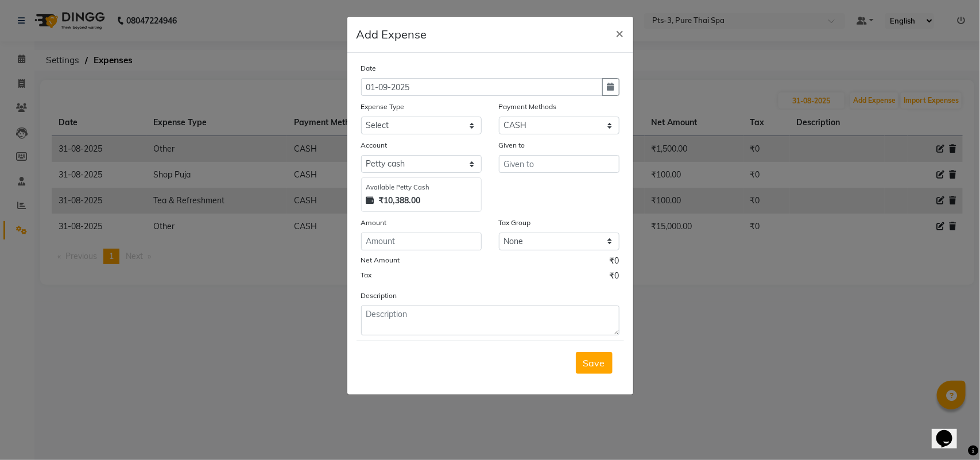 The image size is (980, 460). Describe the element at coordinates (528, 107) in the screenshot. I see `label: Payment Methods` at that location.